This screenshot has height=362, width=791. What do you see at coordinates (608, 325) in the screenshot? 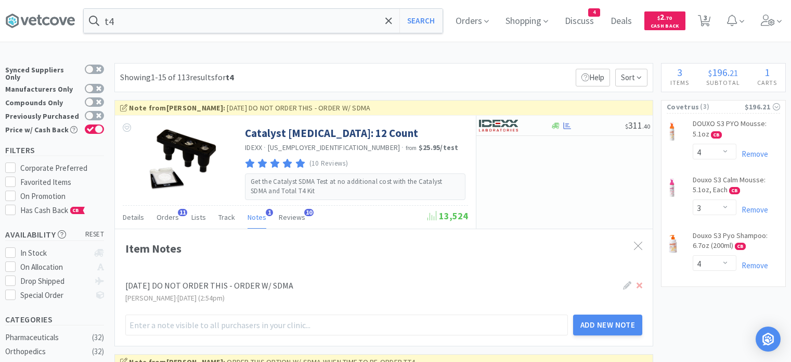
I see `button: Add New Note` at bounding box center [608, 325].